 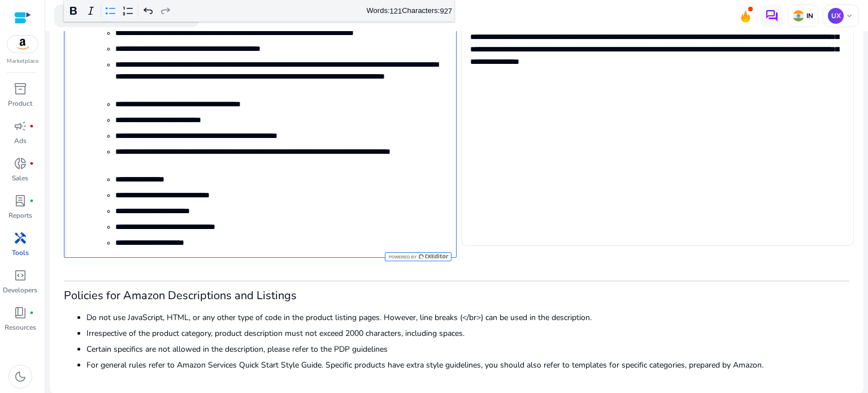 What do you see at coordinates (409, 11) in the screenshot?
I see `div: Words: Characters:` at bounding box center [409, 11].